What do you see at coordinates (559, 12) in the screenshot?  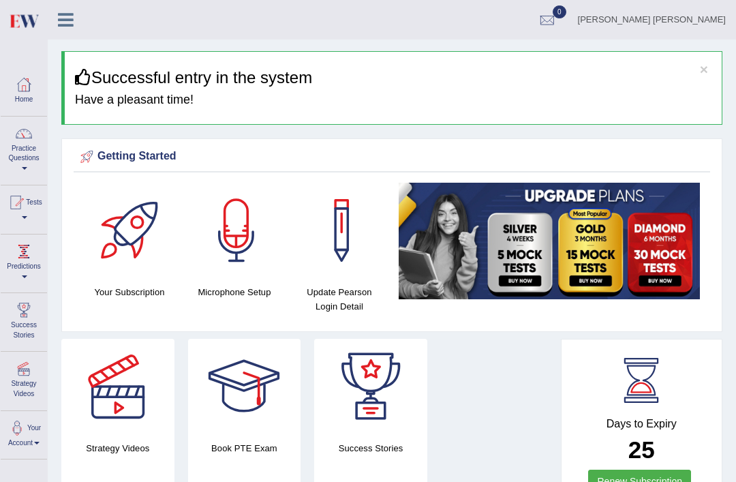 I see `span: 0` at bounding box center [559, 12].